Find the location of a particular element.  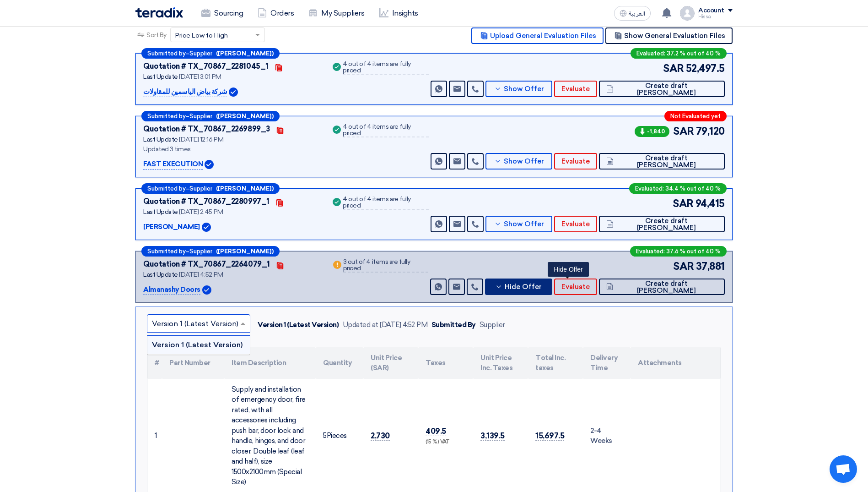

span: 409.5 is located at coordinates (436, 431).